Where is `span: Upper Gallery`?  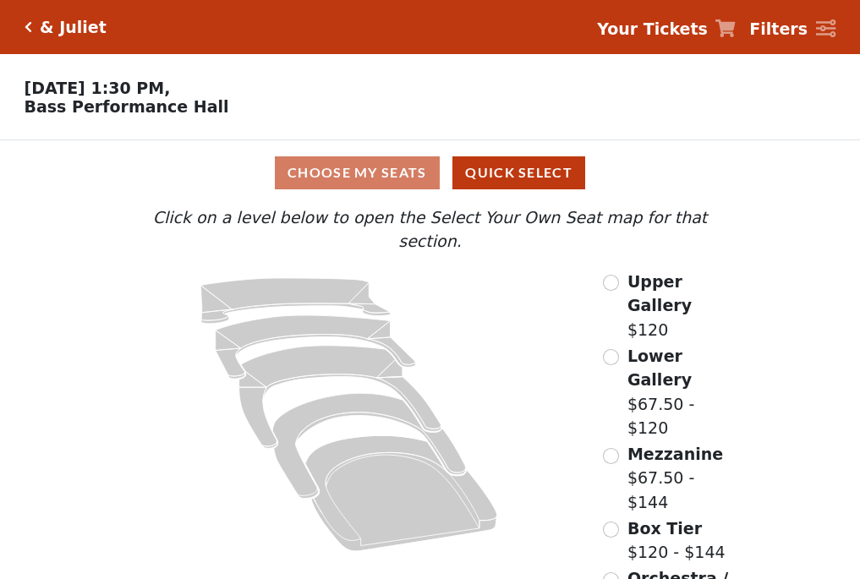
span: Upper Gallery is located at coordinates (659, 293).